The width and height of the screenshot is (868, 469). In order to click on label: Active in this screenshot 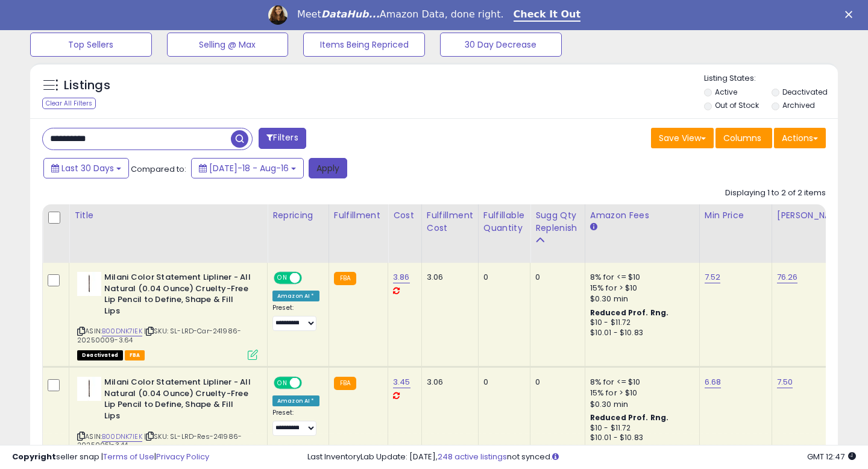, I will do `click(725, 92)`.